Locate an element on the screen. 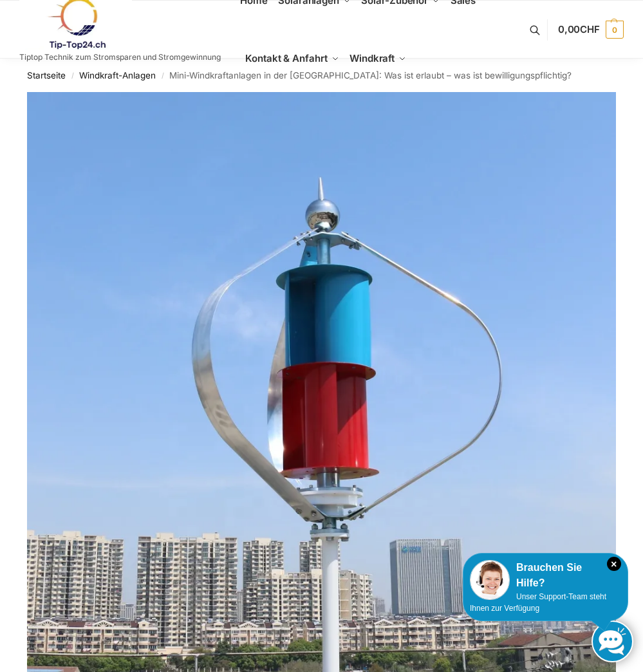 The width and height of the screenshot is (643, 672). a: Kontakt & Anfahrt is located at coordinates (292, 58).